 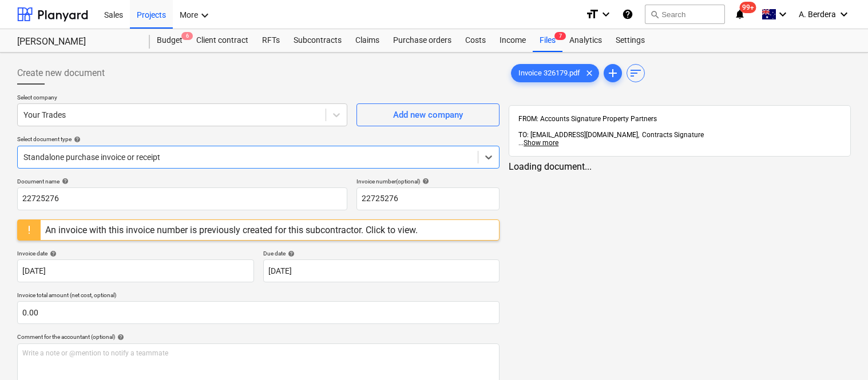 What do you see at coordinates (654, 15) in the screenshot?
I see `span: search` at bounding box center [654, 15].